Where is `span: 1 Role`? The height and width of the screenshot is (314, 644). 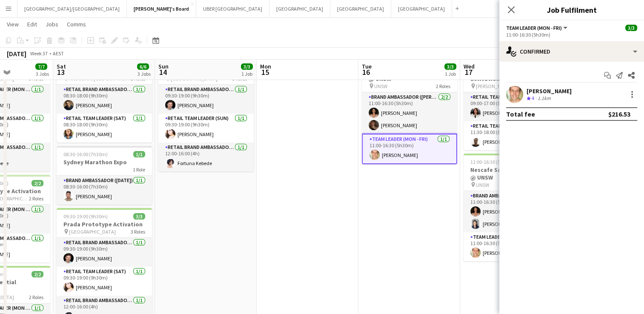 span: 1 Role is located at coordinates (139, 169).